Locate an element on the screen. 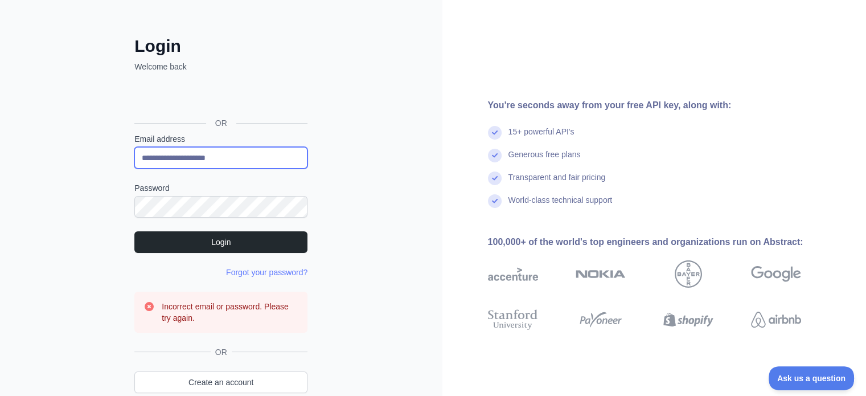  div: Transparent and fair pricing is located at coordinates (557, 183).